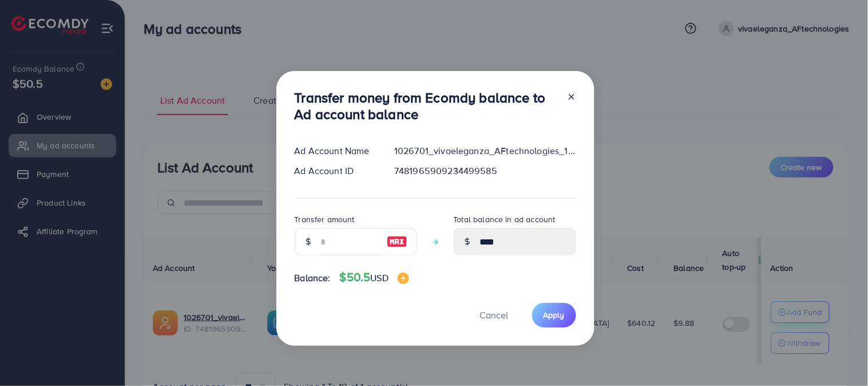 The width and height of the screenshot is (868, 386). I want to click on div: Ad Account Name, so click(335, 151).